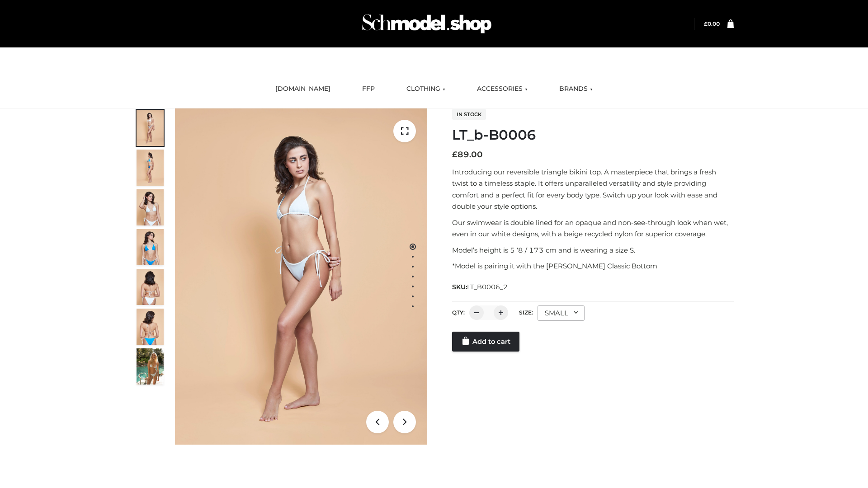 The height and width of the screenshot is (488, 868). Describe the element at coordinates (427, 23) in the screenshot. I see `img: Schmodel Admin 964` at that location.